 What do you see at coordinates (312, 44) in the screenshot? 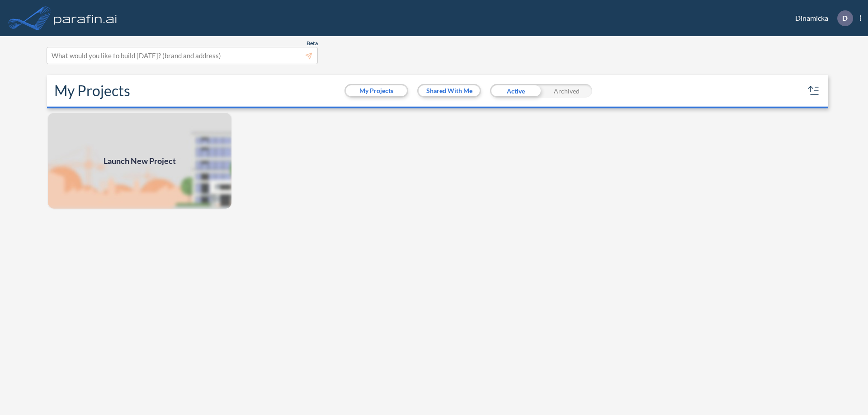
I see `span: Beta` at bounding box center [312, 44].